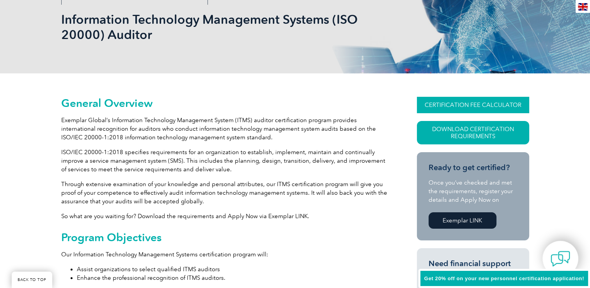 The height and width of the screenshot is (288, 590). I want to click on img: en, so click(583, 7).